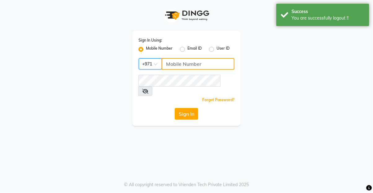  I want to click on label: User ID, so click(223, 49).